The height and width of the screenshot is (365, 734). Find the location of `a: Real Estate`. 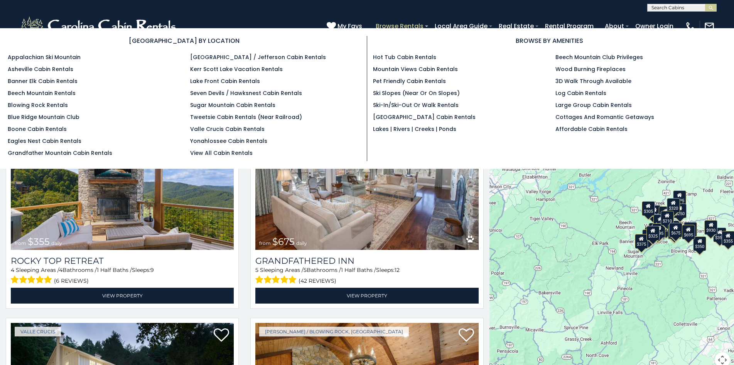

a: Real Estate is located at coordinates (516, 26).